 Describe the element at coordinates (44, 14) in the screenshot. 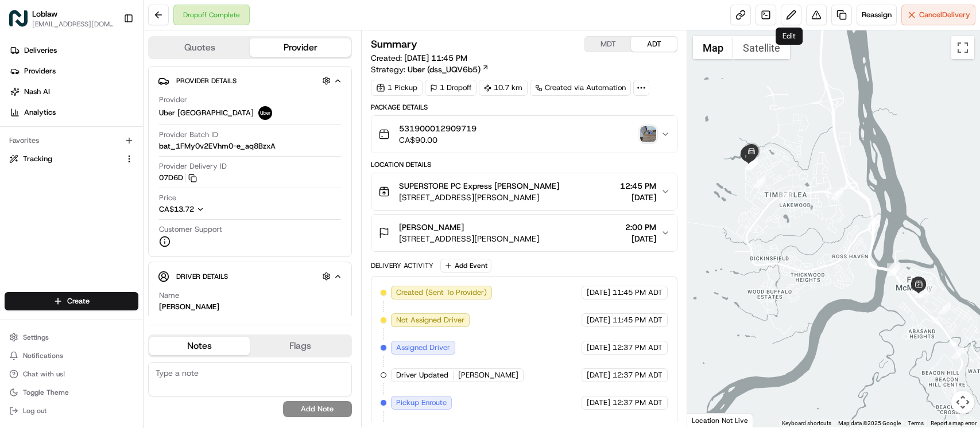

I see `span: Loblaw` at that location.